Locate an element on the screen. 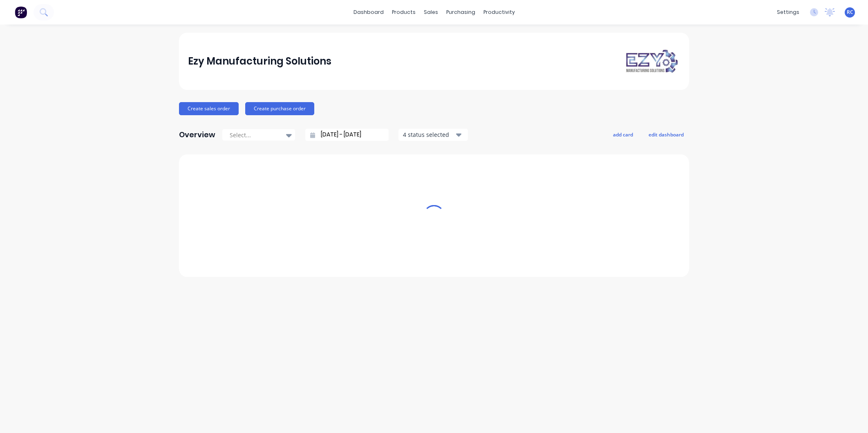 This screenshot has width=868, height=433. div: productivity is located at coordinates (499, 12).